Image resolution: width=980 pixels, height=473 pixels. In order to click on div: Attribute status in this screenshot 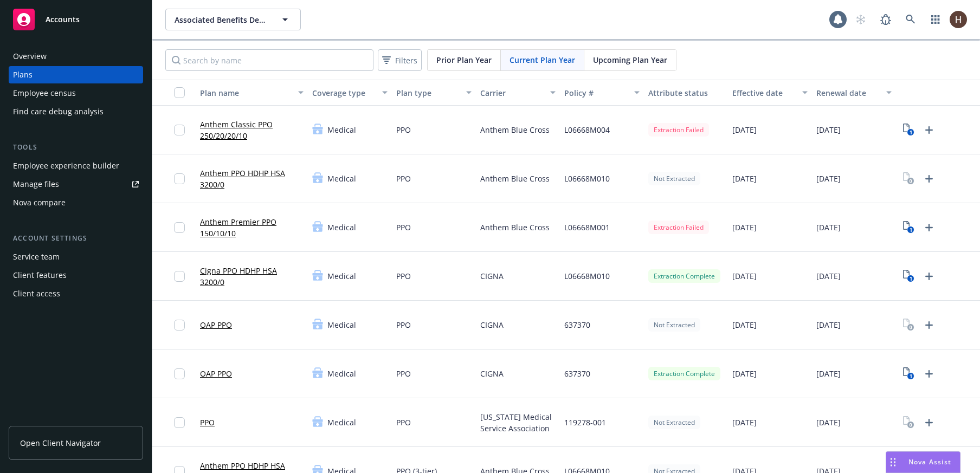, I will do `click(686, 93)`.